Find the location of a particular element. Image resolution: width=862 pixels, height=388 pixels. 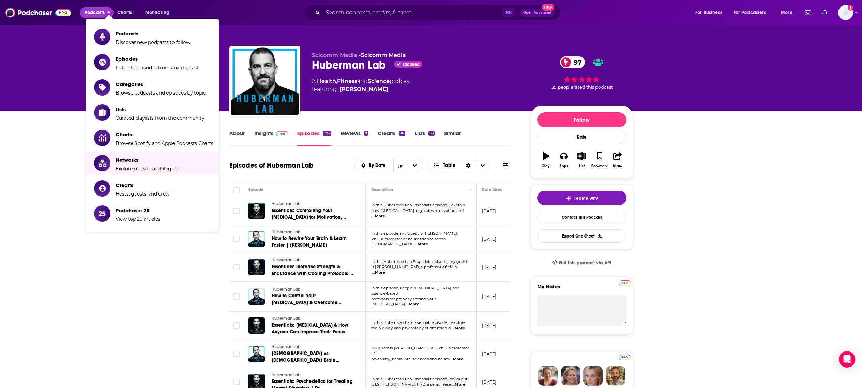

a: Charts is located at coordinates (124, 13).